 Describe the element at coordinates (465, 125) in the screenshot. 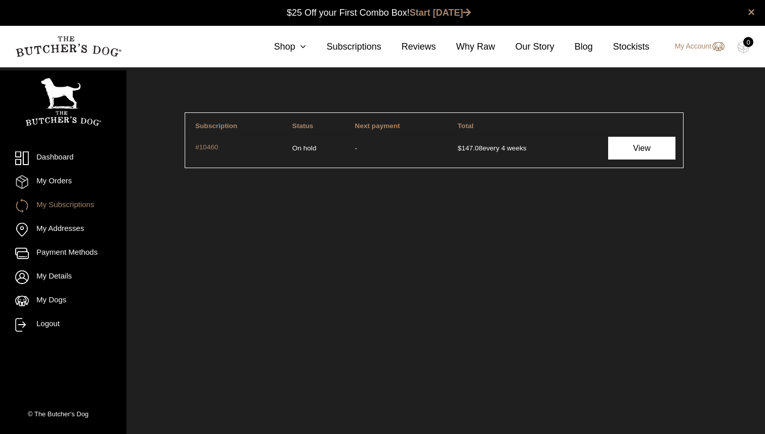

I see `span: Total` at that location.